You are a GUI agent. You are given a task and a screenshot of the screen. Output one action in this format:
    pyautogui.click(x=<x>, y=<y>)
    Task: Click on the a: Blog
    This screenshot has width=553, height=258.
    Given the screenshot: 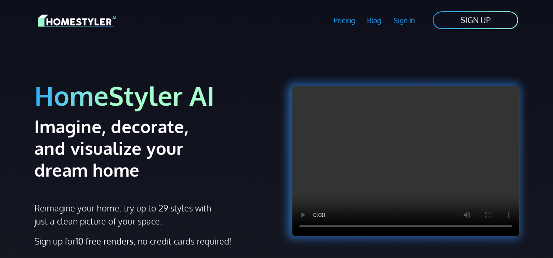 What is the action you would take?
    pyautogui.click(x=374, y=20)
    